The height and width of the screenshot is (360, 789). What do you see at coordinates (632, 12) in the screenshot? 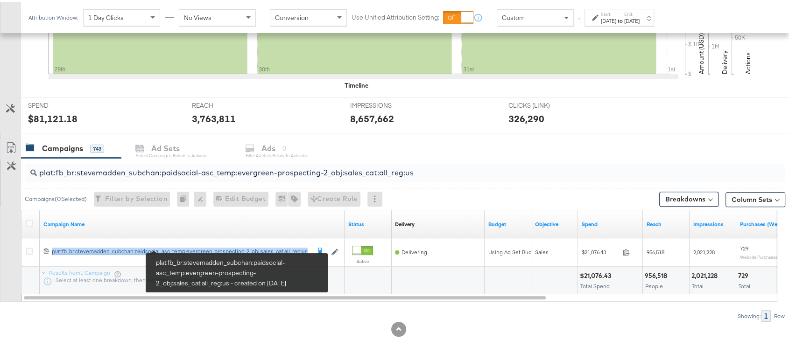
I see `label: End:` at bounding box center [632, 12].